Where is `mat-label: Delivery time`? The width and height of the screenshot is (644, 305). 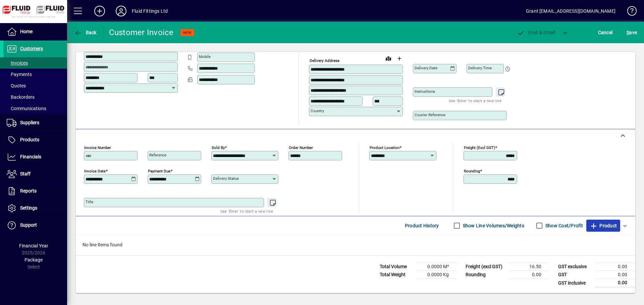 mat-label: Delivery time is located at coordinates (480, 68).